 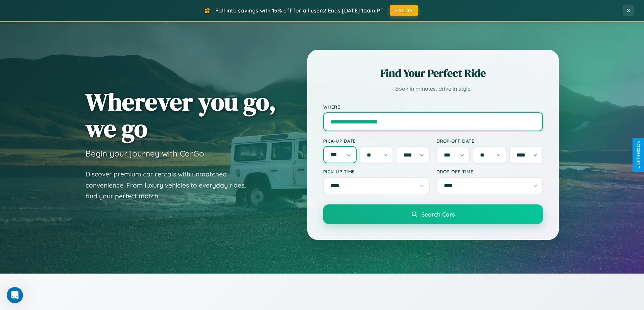 What do you see at coordinates (438, 214) in the screenshot?
I see `span: Search Cars` at bounding box center [438, 214].